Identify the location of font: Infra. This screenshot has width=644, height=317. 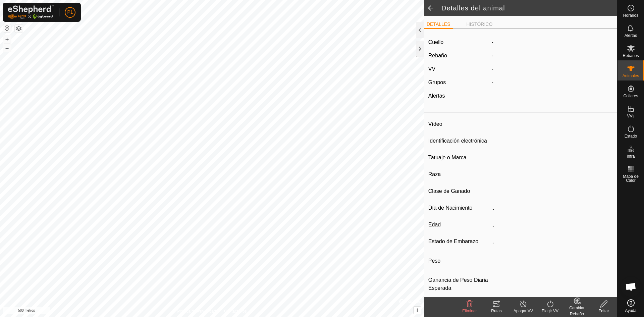
(630, 156).